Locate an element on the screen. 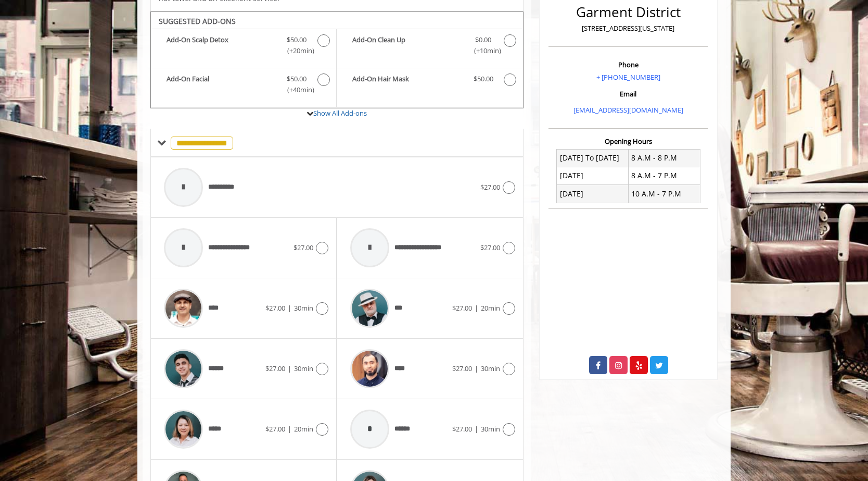  b: Add-On Hair Mask is located at coordinates (407, 80).